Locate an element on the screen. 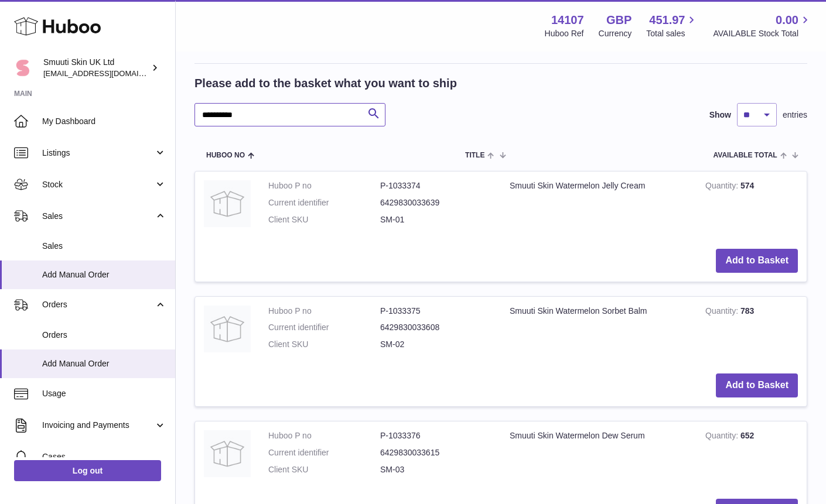 This screenshot has height=504, width=826. span: Stock is located at coordinates (98, 184).